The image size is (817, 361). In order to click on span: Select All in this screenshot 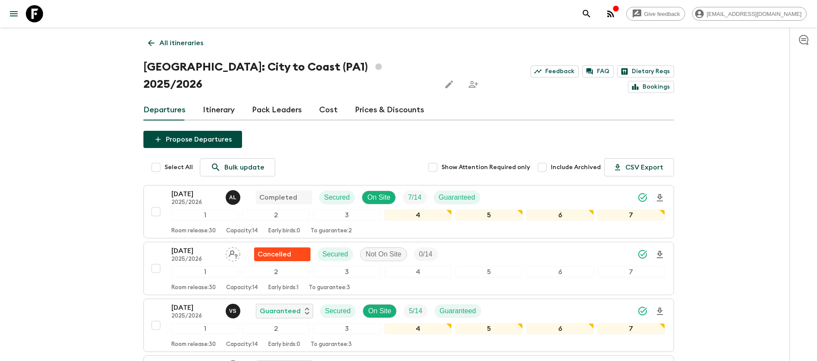, I will do `click(179, 167)`.